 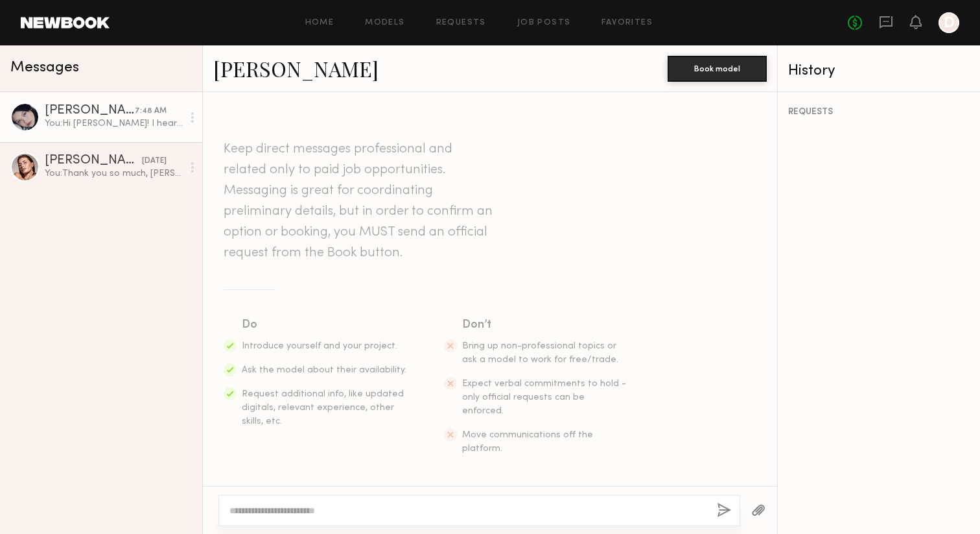 What do you see at coordinates (527, 442) in the screenshot?
I see `span: Move communications off the platform.` at bounding box center [527, 442].